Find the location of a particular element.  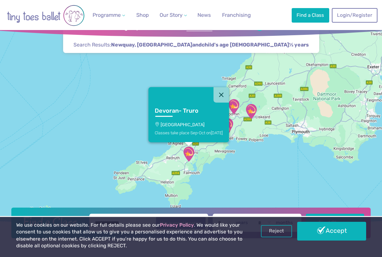

div: Devoran Village Hall is located at coordinates (189, 154).